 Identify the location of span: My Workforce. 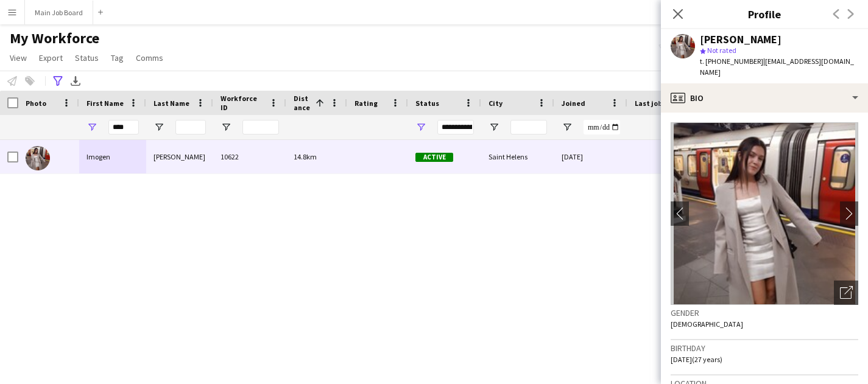
(55, 39).